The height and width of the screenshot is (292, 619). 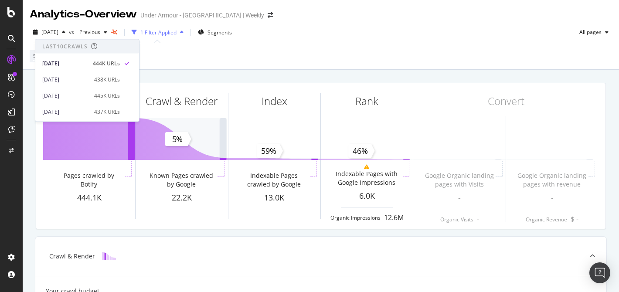 What do you see at coordinates (181, 198) in the screenshot?
I see `div: 22.2K` at bounding box center [181, 198].